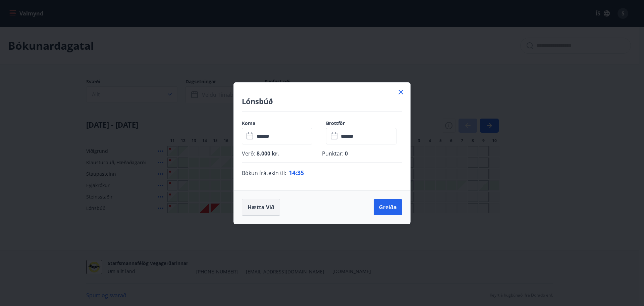  Describe the element at coordinates (301, 172) in the screenshot. I see `span: 35` at that location.